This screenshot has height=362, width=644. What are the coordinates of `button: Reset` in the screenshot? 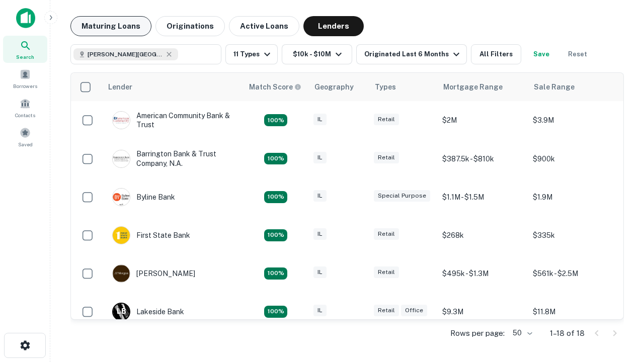 It's located at (577, 54).